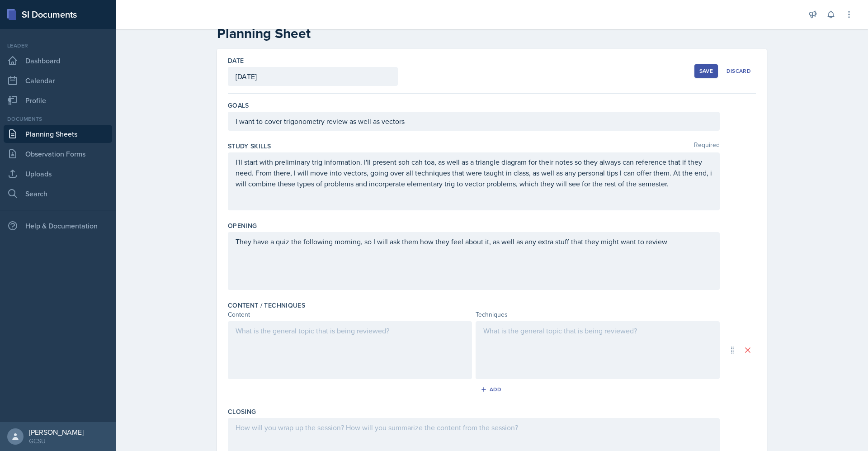 The width and height of the screenshot is (868, 451). What do you see at coordinates (474, 241) in the screenshot?
I see `p: They have a quiz the following morning, so I will ask them how they feel about it, as well as any...` at bounding box center [474, 241].